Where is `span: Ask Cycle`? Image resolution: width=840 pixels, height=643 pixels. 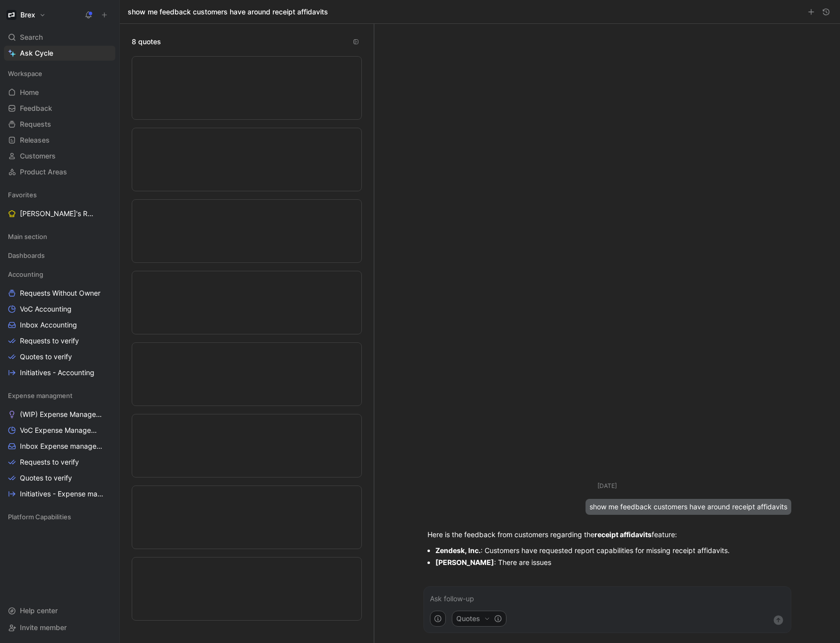
span: Ask Cycle is located at coordinates (36, 53).